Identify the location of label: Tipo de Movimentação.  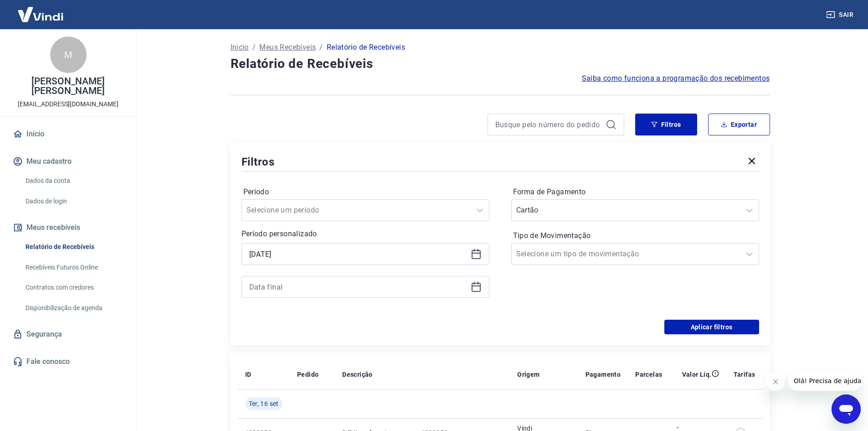
(635, 236).